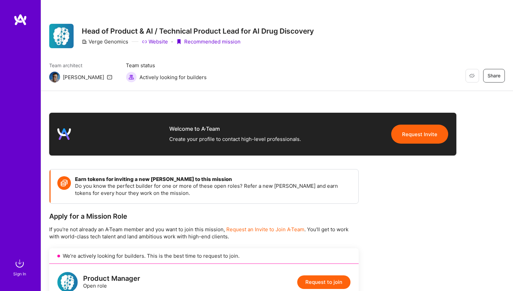 The width and height of the screenshot is (513, 291). What do you see at coordinates (204, 233) in the screenshot?
I see `p: If you're not already an A·Team member and you want to join this mission, . You'll get to work wi...` at bounding box center [204, 233].